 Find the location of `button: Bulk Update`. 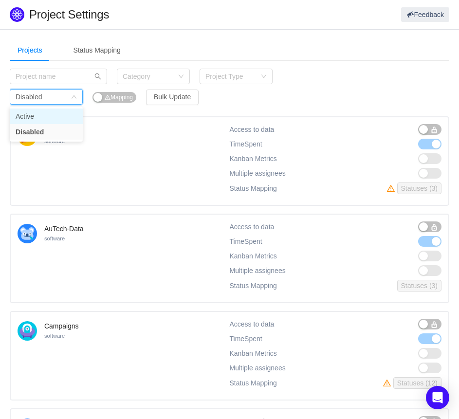

button: Bulk Update is located at coordinates (172, 97).